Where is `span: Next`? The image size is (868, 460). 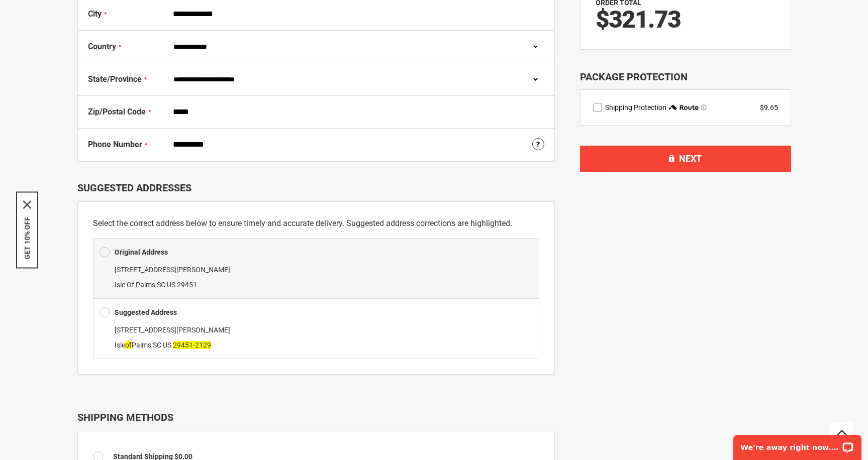
span: Next is located at coordinates (690, 158).